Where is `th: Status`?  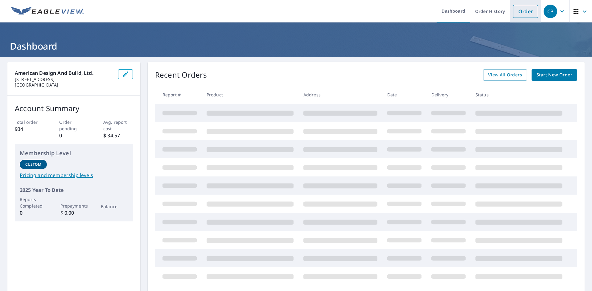 th: Status is located at coordinates (519, 95).